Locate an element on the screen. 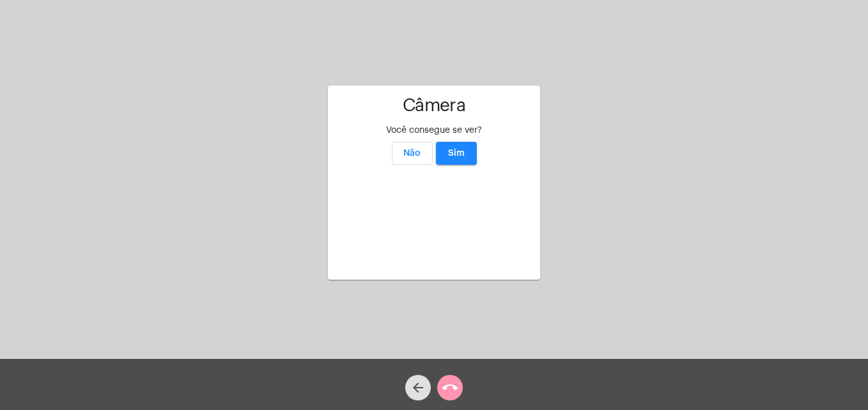 Image resolution: width=868 pixels, height=410 pixels. button: Não is located at coordinates (412, 153).